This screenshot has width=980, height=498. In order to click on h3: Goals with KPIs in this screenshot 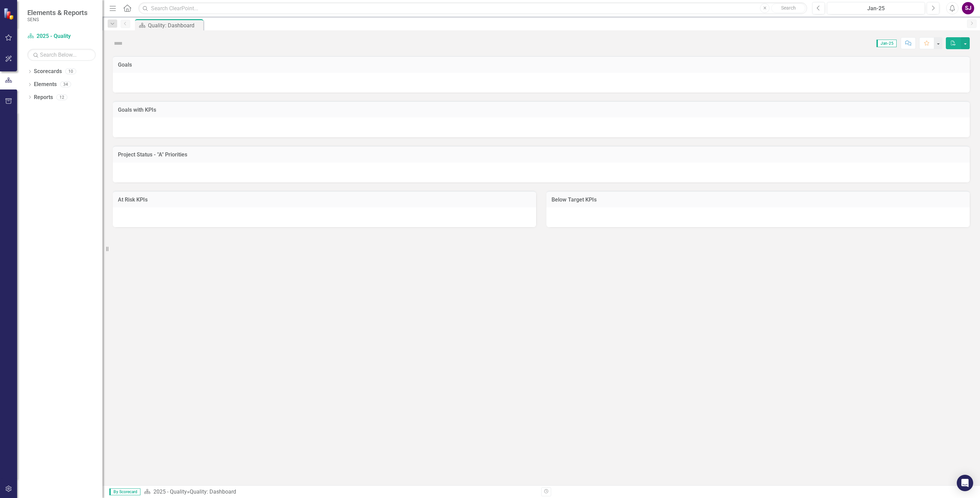, I will do `click(541, 110)`.